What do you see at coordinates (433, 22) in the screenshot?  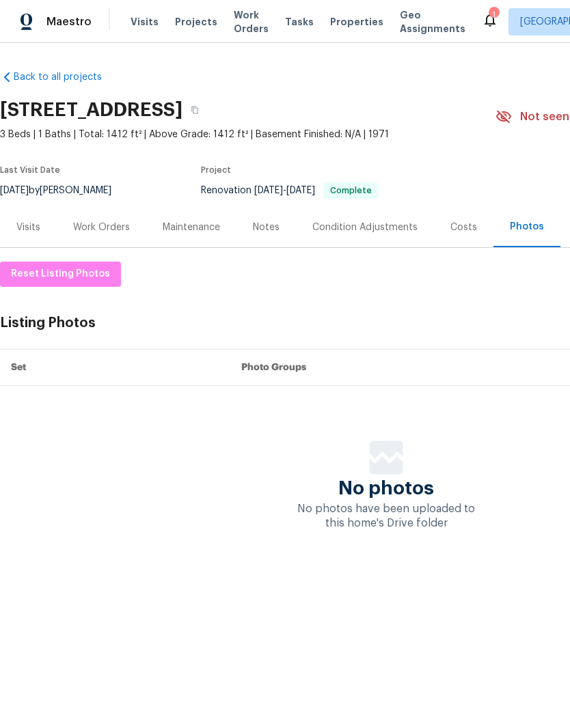 I see `span: Geo Assignments` at bounding box center [433, 22].